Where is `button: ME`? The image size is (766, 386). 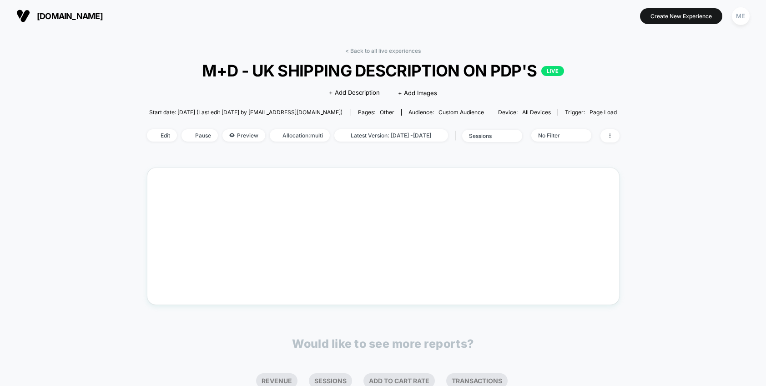 button: ME is located at coordinates (741, 16).